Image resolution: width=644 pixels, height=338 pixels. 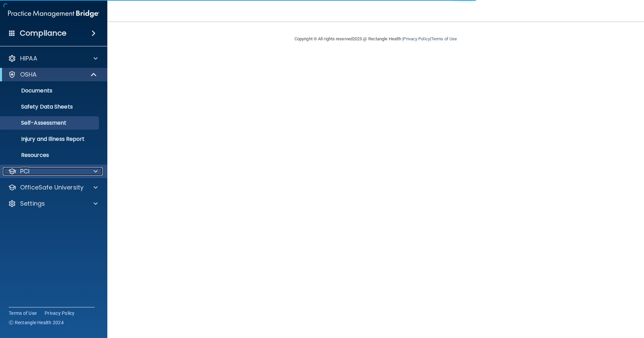 I want to click on p: PCI, so click(x=25, y=171).